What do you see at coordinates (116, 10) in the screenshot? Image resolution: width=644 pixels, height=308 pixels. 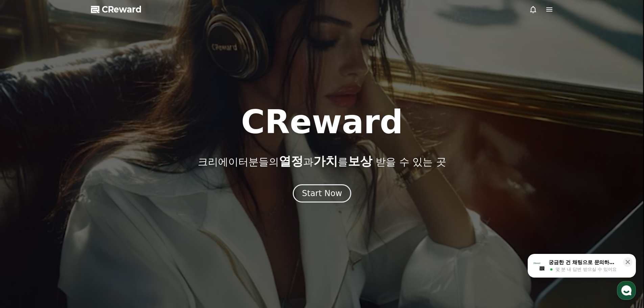 I see `a: CReward` at bounding box center [116, 10].